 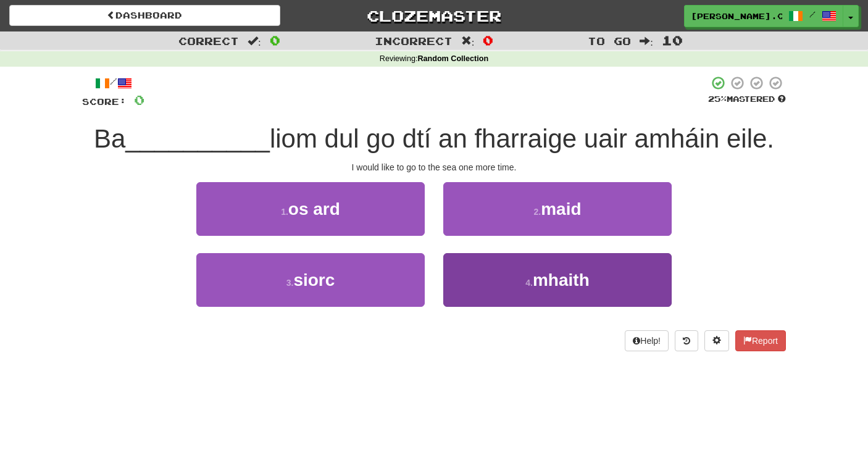 I want to click on span: 10, so click(x=673, y=40).